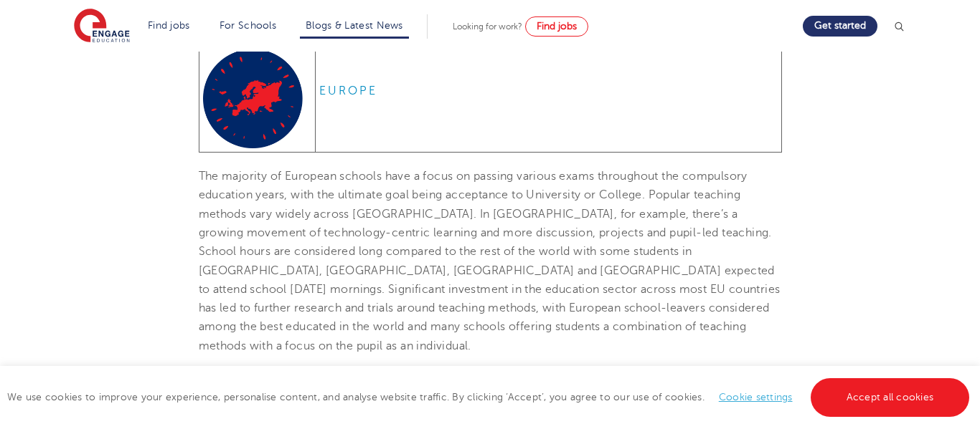 The height and width of the screenshot is (429, 980). What do you see at coordinates (247, 25) in the screenshot?
I see `a: For Schools` at bounding box center [247, 25].